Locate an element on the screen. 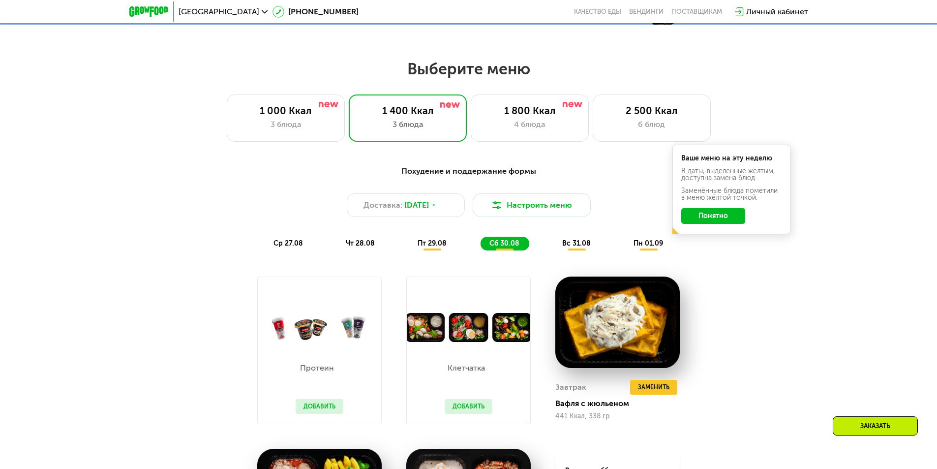 Image resolution: width=937 pixels, height=469 pixels. button: Заменить is located at coordinates (654, 387).